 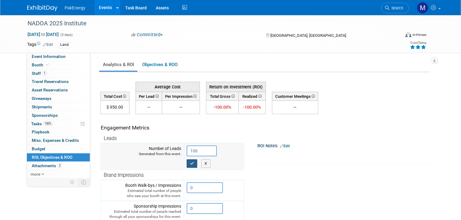 I want to click on span: Shipments, so click(x=42, y=107).